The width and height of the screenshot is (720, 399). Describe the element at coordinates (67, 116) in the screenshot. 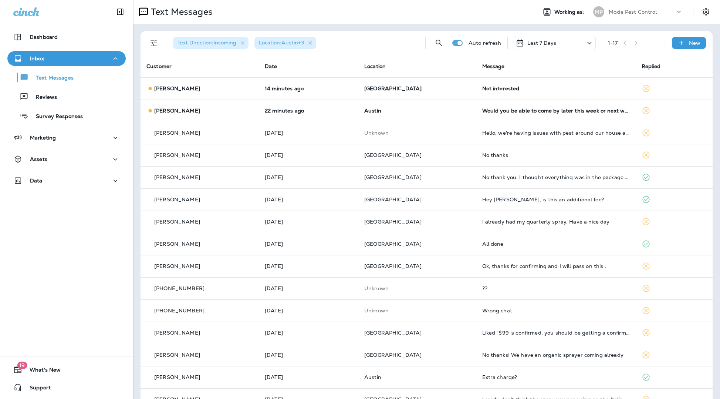

I see `button: Survey Responses` at that location.